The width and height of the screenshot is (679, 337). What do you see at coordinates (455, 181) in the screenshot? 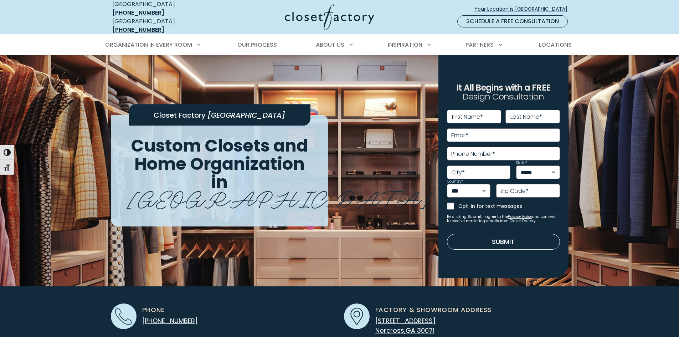
I see `label: Country` at bounding box center [455, 181].